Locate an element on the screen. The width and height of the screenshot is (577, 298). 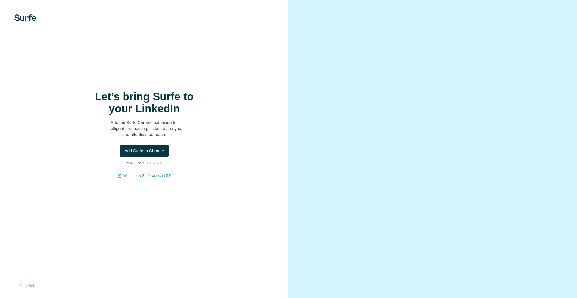
img: Surfe's logo is located at coordinates (25, 18).